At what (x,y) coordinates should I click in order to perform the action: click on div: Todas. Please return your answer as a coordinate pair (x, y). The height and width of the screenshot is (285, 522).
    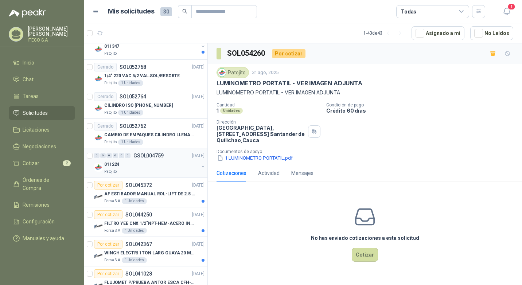
    Looking at the image, I should click on (409, 12).